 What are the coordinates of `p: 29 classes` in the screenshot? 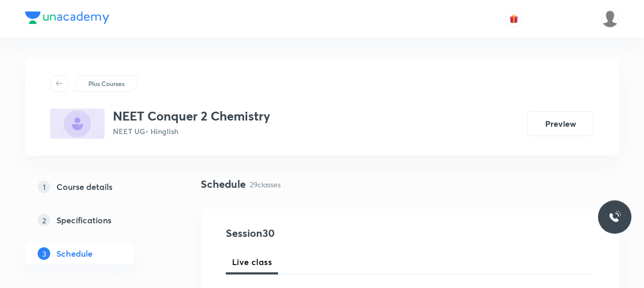 It's located at (265, 184).